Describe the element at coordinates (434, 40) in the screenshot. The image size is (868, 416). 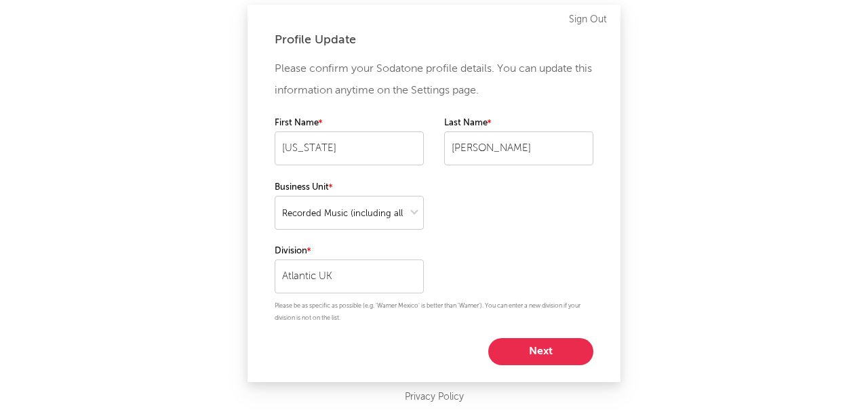
I see `div: Profile Update` at that location.